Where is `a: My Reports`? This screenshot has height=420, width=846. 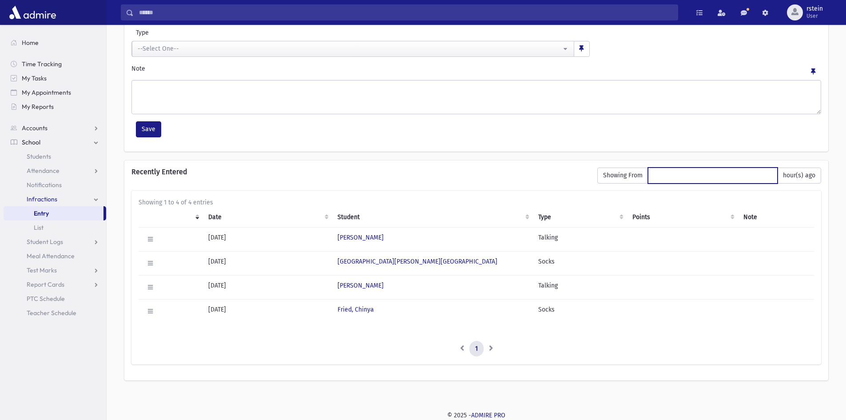
a: My Reports is located at coordinates (55, 107).